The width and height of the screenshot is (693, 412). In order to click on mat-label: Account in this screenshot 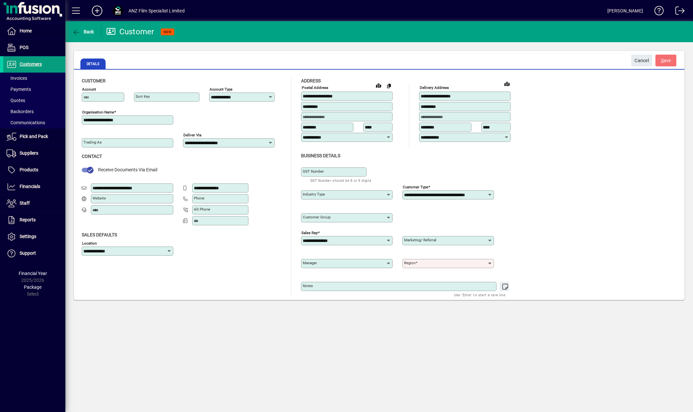, I will do `click(89, 89)`.